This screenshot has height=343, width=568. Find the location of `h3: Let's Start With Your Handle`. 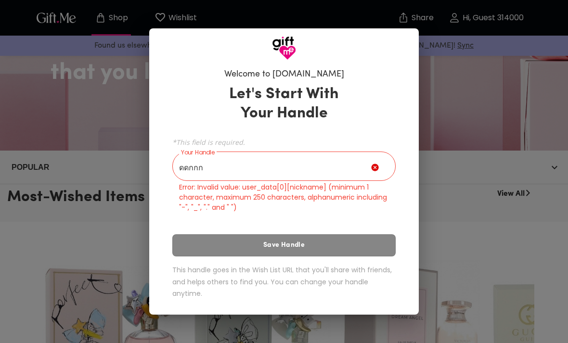

h3: Let's Start With Your Handle is located at coordinates (284, 104).